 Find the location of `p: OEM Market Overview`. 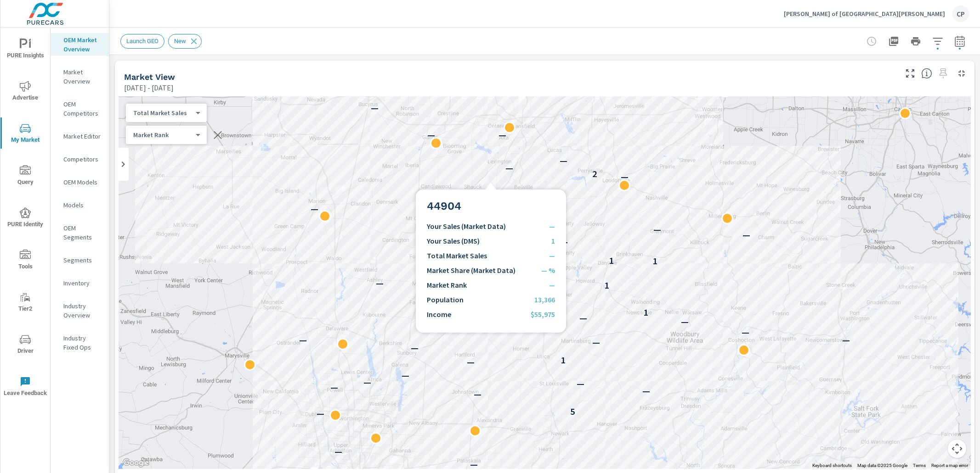

p: OEM Market Overview is located at coordinates (82, 44).